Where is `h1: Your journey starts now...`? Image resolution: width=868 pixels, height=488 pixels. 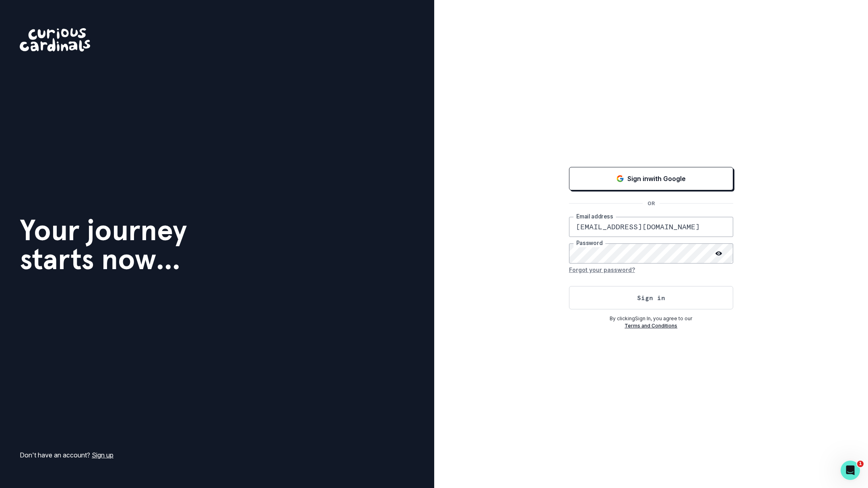 h1: Your journey starts now... is located at coordinates (103, 244).